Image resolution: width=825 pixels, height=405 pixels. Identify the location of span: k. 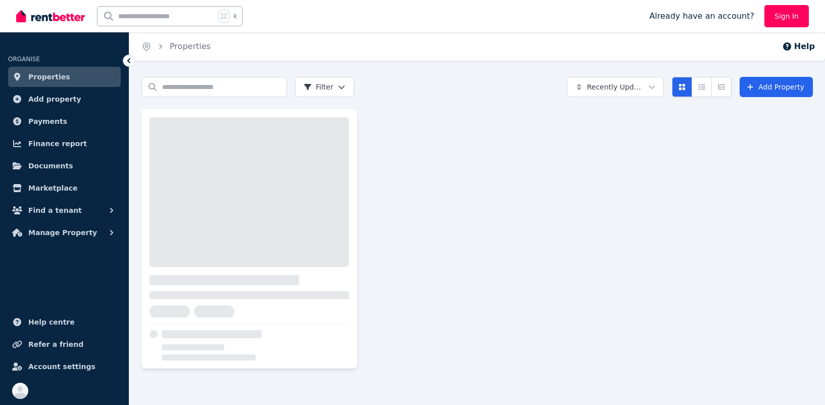
(235, 16).